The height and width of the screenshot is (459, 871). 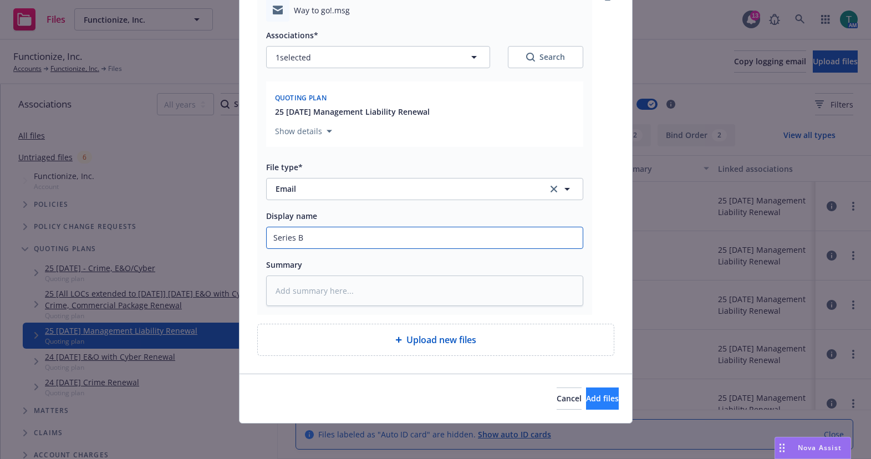 I want to click on span: Nova Assist, so click(x=819, y=447).